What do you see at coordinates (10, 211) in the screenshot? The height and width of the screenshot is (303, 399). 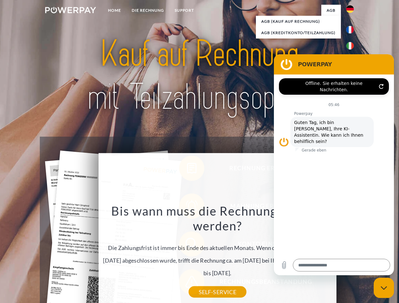 I see `button: Datei hochladen` at bounding box center [10, 211].